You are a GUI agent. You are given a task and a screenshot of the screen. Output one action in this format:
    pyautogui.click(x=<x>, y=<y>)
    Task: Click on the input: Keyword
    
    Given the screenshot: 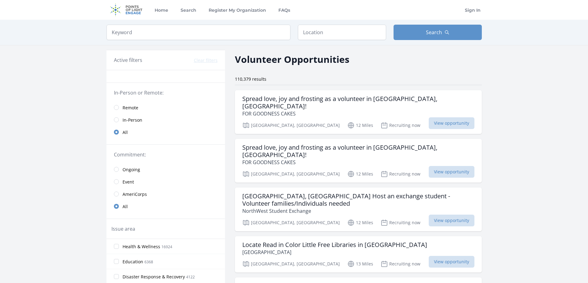 What is the action you would take?
    pyautogui.click(x=198, y=32)
    